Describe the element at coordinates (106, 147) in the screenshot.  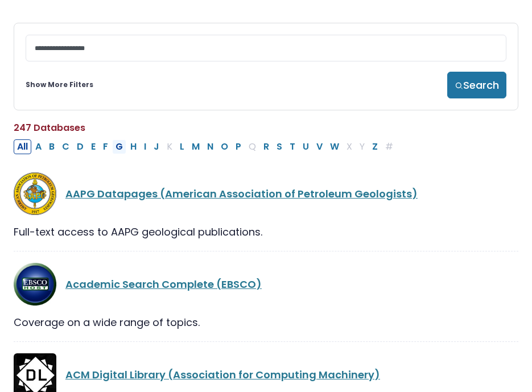
I see `button: Filter Results F` at that location.